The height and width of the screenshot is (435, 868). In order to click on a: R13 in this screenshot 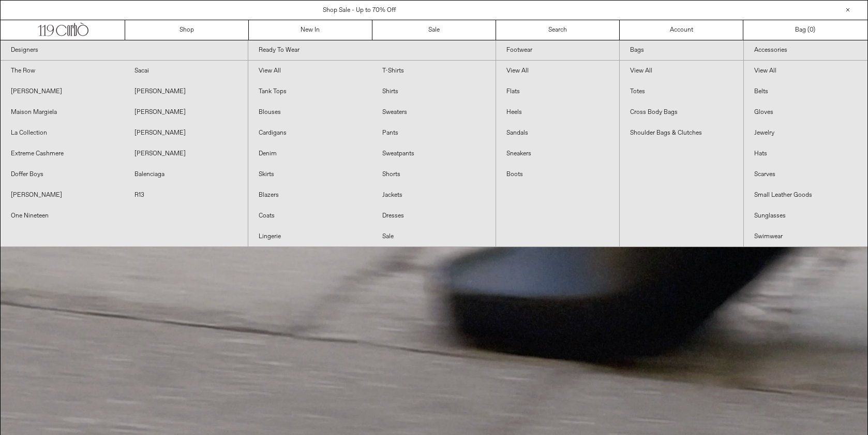, I will do `click(185, 195)`.